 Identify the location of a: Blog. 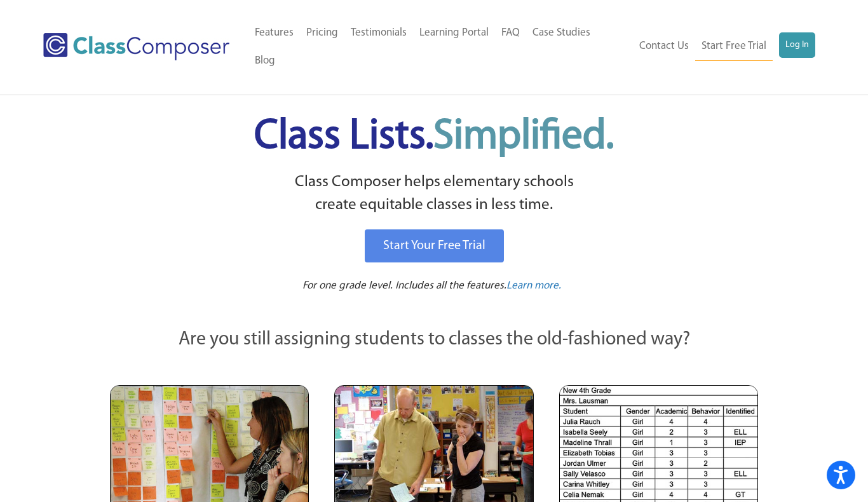
(265, 61).